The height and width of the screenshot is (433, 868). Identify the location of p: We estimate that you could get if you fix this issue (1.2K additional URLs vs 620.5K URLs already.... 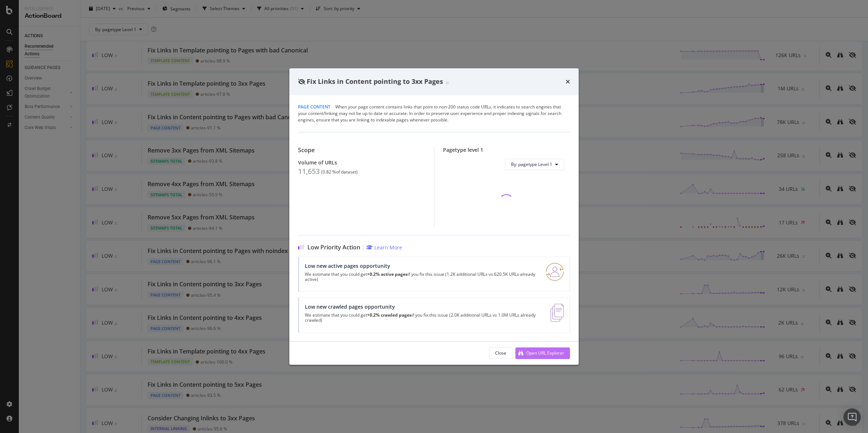
(421, 277).